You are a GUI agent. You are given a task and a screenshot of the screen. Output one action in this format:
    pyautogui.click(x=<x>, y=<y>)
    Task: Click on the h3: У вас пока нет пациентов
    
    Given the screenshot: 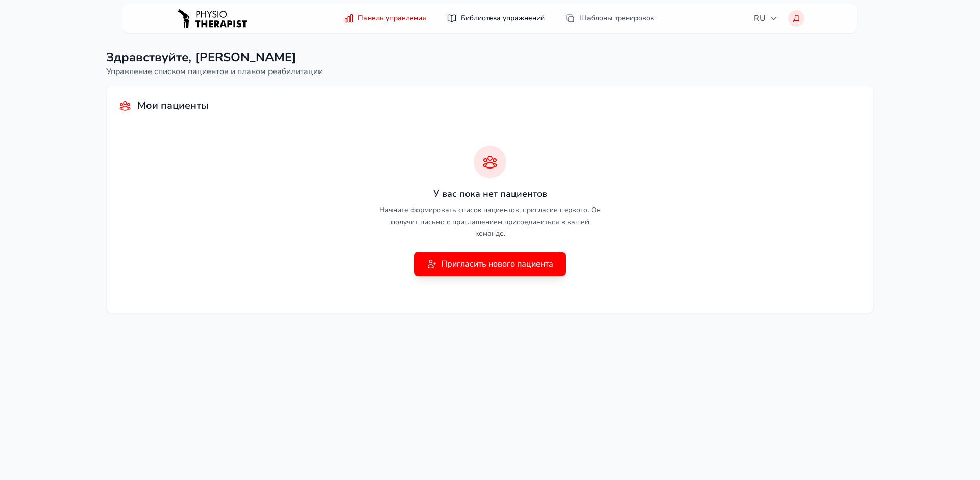 What is the action you would take?
    pyautogui.click(x=490, y=194)
    